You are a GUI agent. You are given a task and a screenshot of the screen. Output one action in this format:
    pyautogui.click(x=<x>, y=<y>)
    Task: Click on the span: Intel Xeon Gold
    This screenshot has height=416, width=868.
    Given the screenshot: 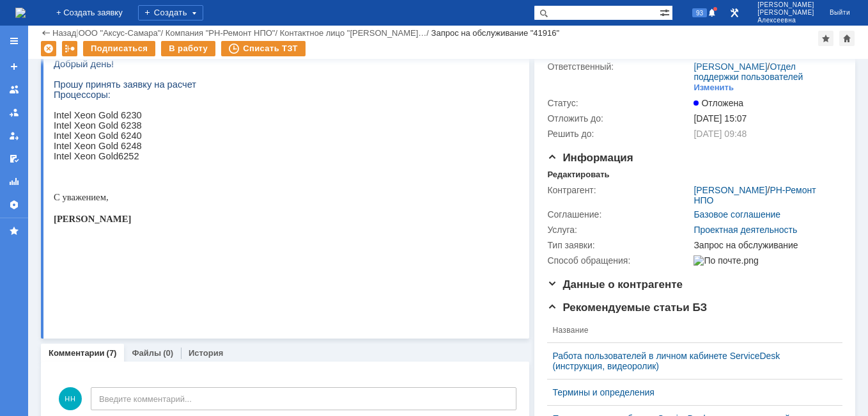 What is the action you would take?
    pyautogui.click(x=41, y=161)
    